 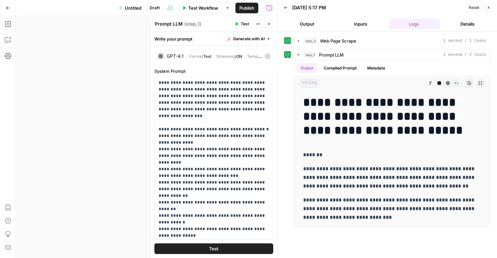 I want to click on button: Generate with AI, so click(x=249, y=39).